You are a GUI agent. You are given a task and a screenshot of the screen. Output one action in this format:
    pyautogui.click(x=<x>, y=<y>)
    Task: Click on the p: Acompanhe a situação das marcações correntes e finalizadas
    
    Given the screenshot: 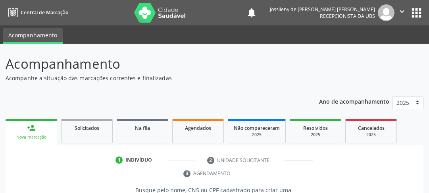 What is the action you would take?
    pyautogui.click(x=152, y=78)
    